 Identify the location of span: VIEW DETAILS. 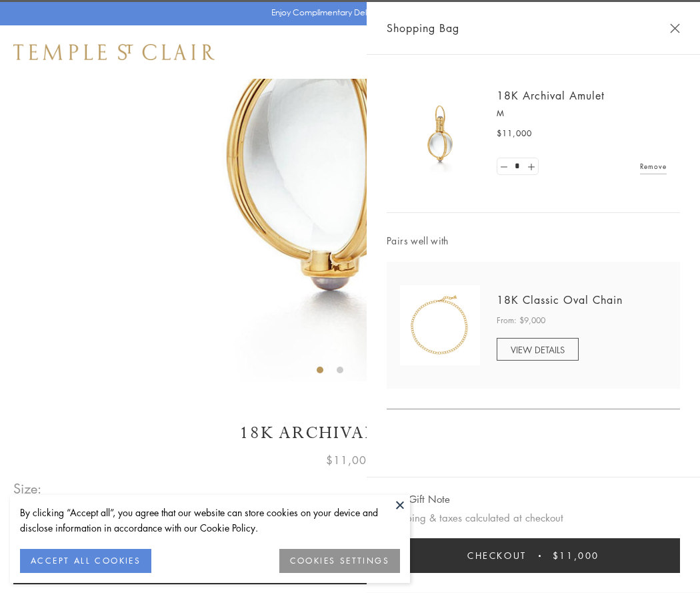
(537, 349).